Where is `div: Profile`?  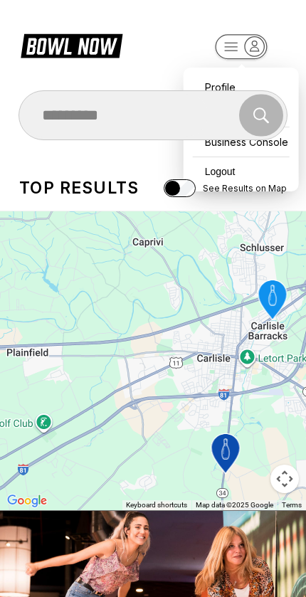 div: Profile is located at coordinates (241, 87).